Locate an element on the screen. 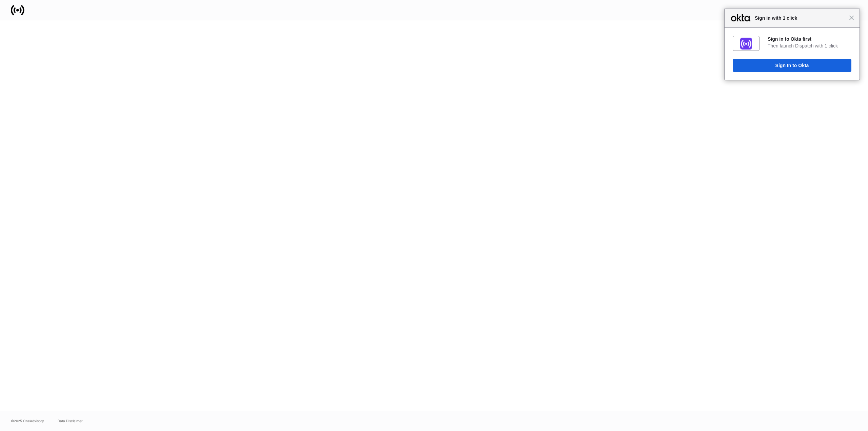 This screenshot has width=868, height=431. span: Sign in with 1 click is located at coordinates (800, 18).